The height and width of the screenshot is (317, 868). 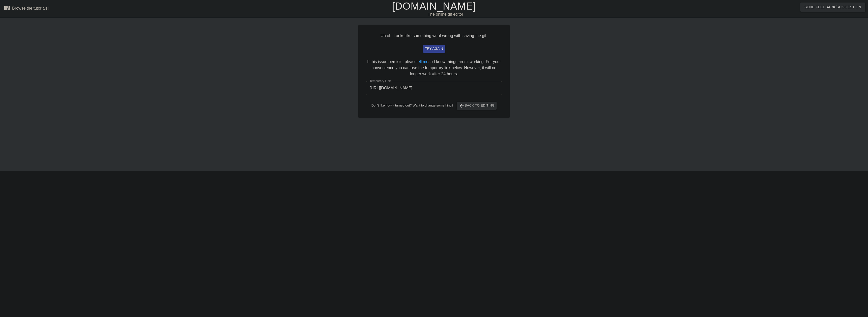 I want to click on button: try again, so click(x=434, y=49).